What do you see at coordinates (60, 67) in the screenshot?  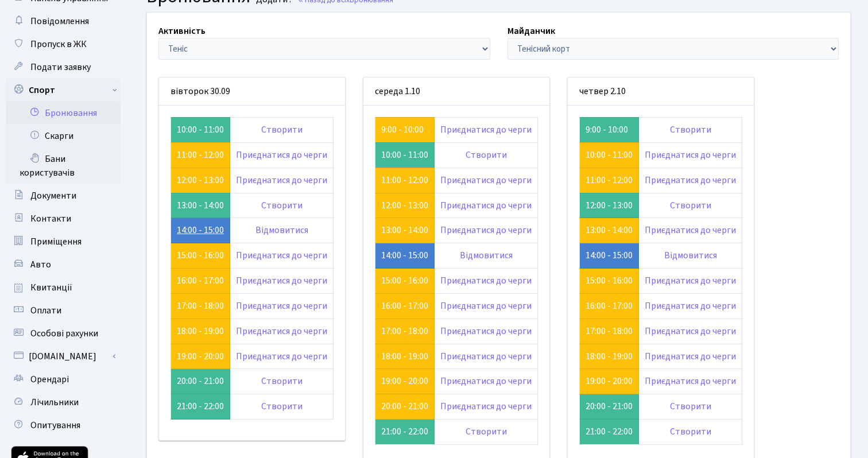 I see `span: Подати заявку` at bounding box center [60, 67].